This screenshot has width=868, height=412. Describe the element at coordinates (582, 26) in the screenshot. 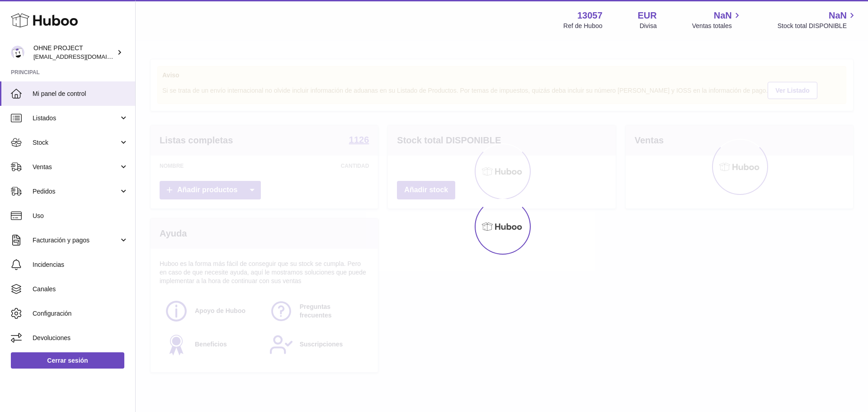

I see `div: Ref de Huboo` at that location.